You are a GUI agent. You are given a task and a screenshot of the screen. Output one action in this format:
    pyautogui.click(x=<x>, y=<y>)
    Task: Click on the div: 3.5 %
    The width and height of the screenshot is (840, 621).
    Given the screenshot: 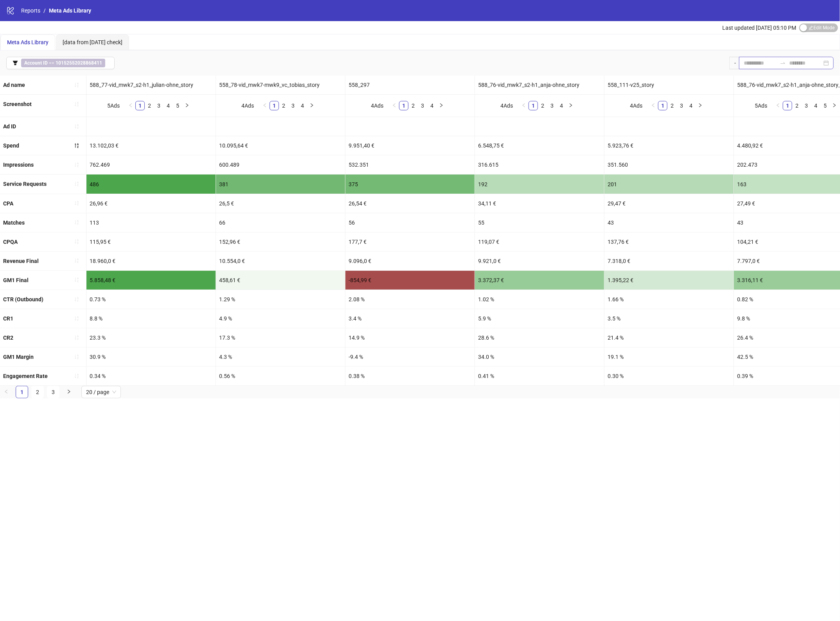 What is the action you would take?
    pyautogui.click(x=669, y=319)
    